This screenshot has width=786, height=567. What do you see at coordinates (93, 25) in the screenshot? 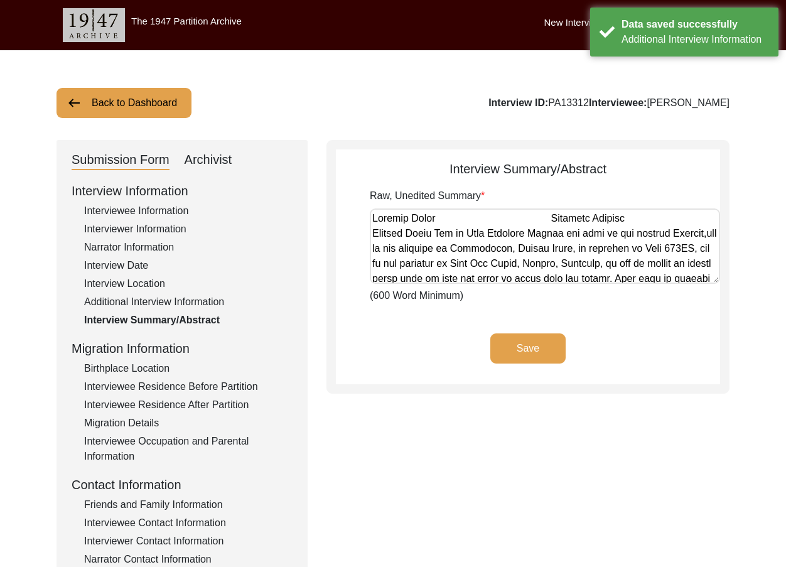
I see `img: header-logo.png` at bounding box center [93, 25].